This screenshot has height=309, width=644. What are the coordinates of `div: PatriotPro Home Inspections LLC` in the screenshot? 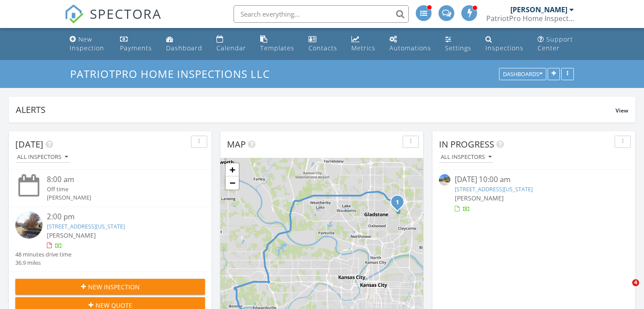 It's located at (530, 19).